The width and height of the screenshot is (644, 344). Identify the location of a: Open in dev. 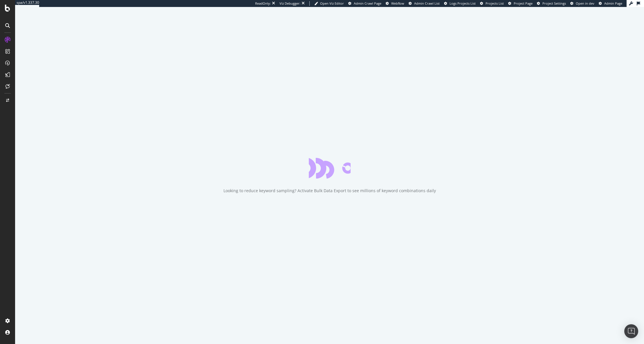
(583, 4).